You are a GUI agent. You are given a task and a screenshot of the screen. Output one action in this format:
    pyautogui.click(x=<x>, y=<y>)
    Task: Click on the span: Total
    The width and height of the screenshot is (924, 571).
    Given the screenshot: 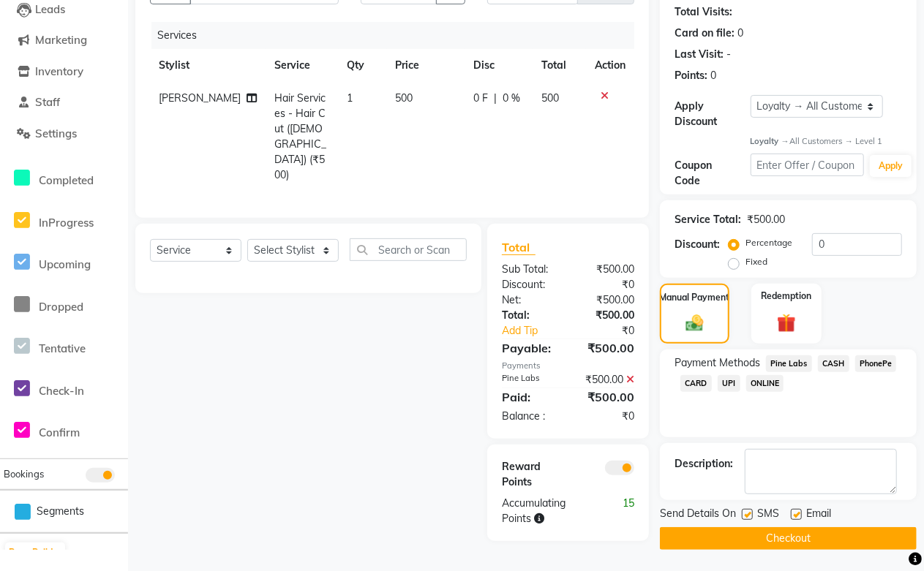 What is the action you would take?
    pyautogui.click(x=519, y=247)
    